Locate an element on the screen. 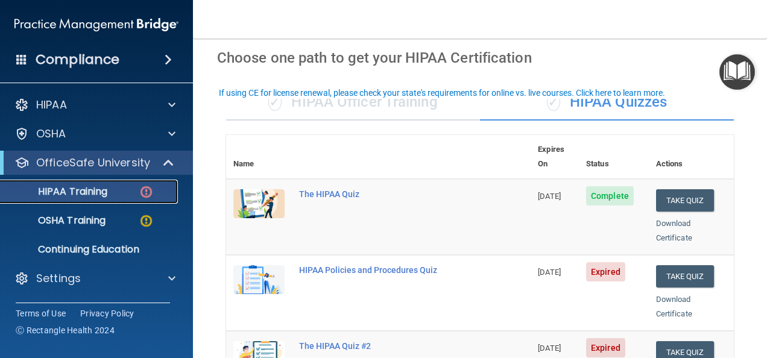 The width and height of the screenshot is (767, 358). div: If using CE for license renewal, please check your state's requirements for online vs. live cours... is located at coordinates (442, 93).